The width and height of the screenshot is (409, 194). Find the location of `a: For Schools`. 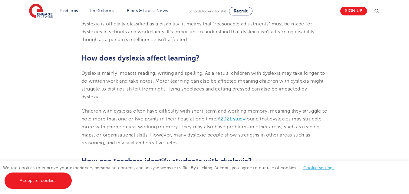

a: For Schools is located at coordinates (102, 11).